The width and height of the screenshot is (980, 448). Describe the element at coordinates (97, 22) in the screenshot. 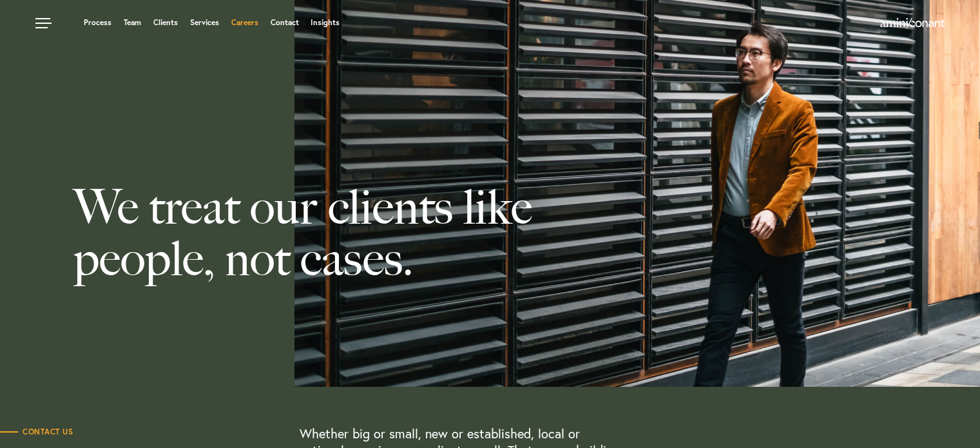

I see `a: Process` at that location.